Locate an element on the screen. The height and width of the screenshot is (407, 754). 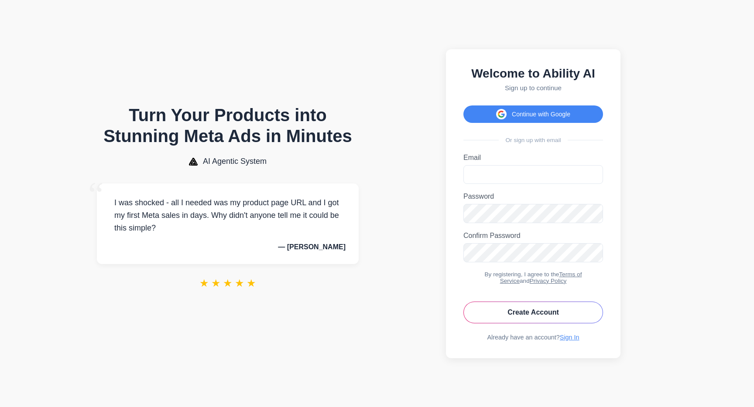
button: Create Account is located at coordinates (533, 313).